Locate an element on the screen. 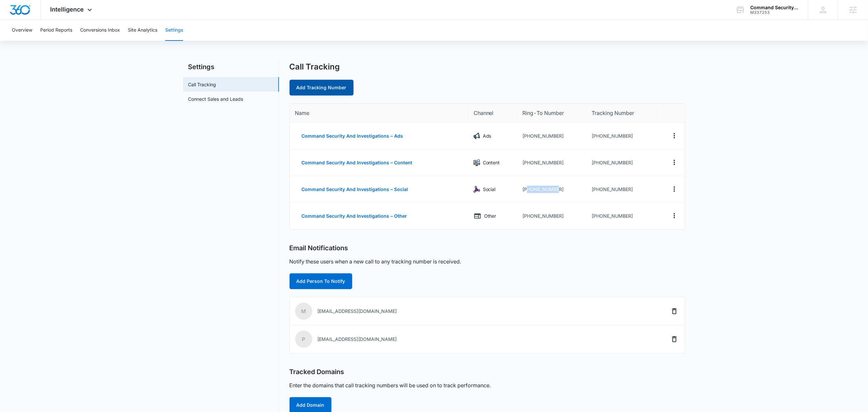  h2: Email Notifications is located at coordinates (319, 248).